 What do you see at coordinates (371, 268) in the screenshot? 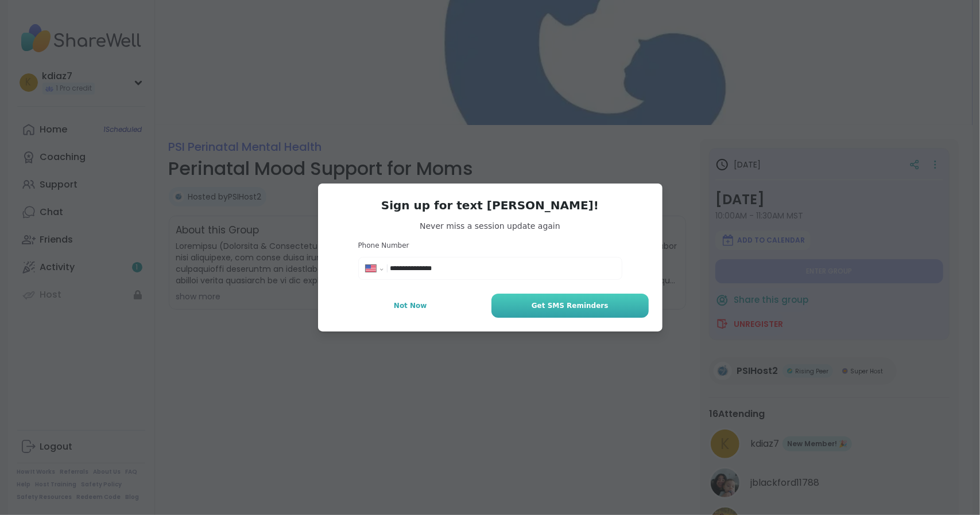
I see `img: United States` at bounding box center [371, 268].